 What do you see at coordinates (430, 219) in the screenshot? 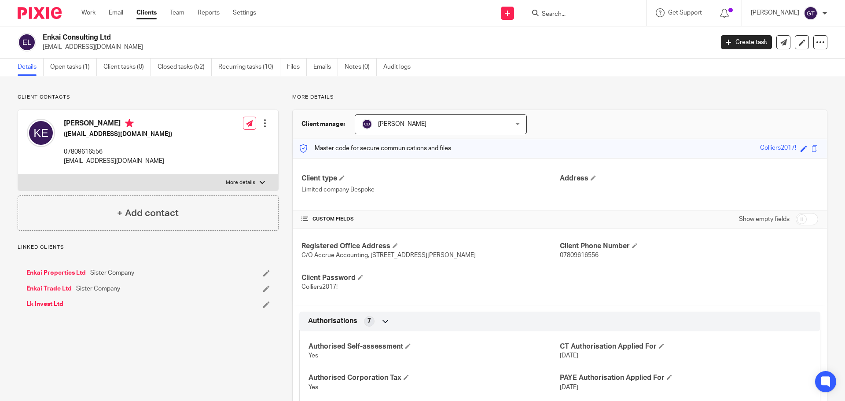
I see `h4: CUSTOM FIELDS` at bounding box center [430, 219].